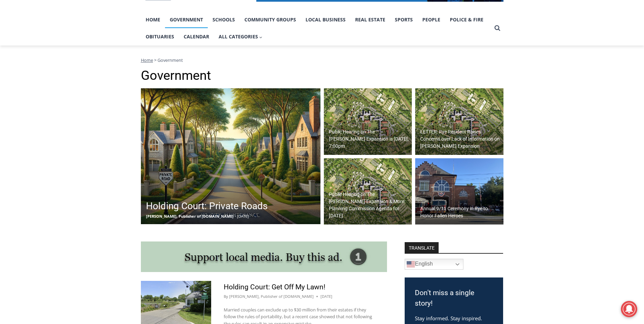 Image resolution: width=644 pixels, height=324 pixels. I want to click on span: Home, so click(147, 60).